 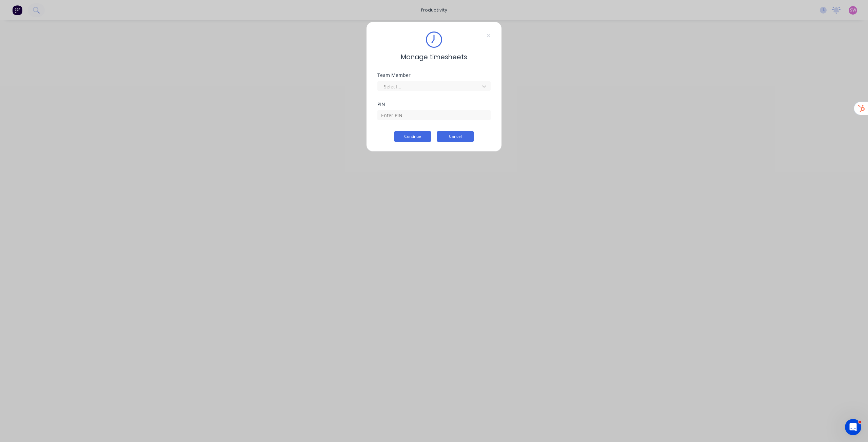 I want to click on span: Manage timesheets, so click(x=434, y=57).